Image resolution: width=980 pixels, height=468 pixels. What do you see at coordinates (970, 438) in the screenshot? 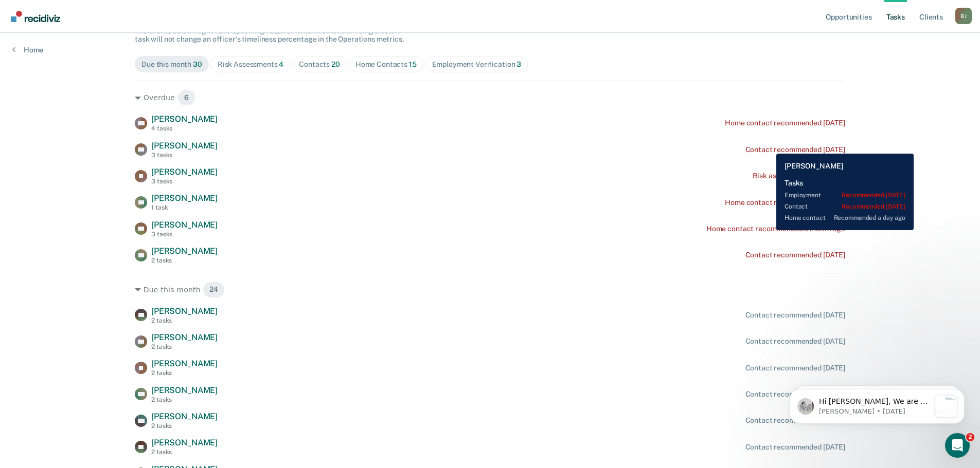
I see `span: 2` at bounding box center [970, 438].